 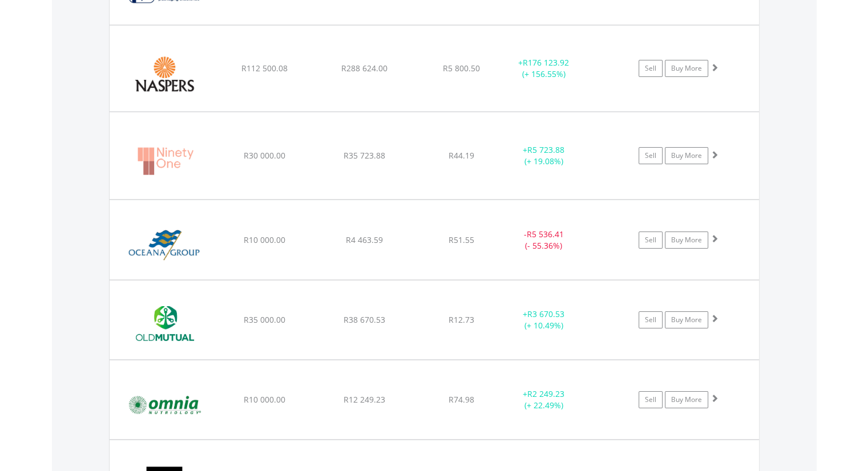 I want to click on span: R38 670.53, so click(x=364, y=320).